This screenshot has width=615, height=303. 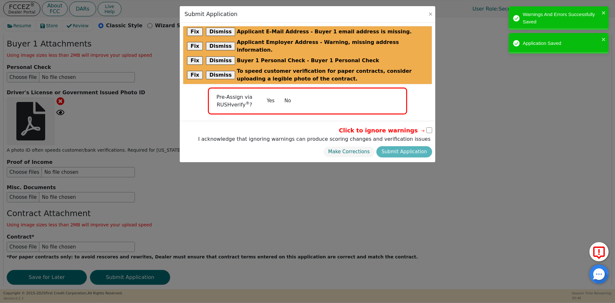 I want to click on button: Close, so click(x=431, y=14).